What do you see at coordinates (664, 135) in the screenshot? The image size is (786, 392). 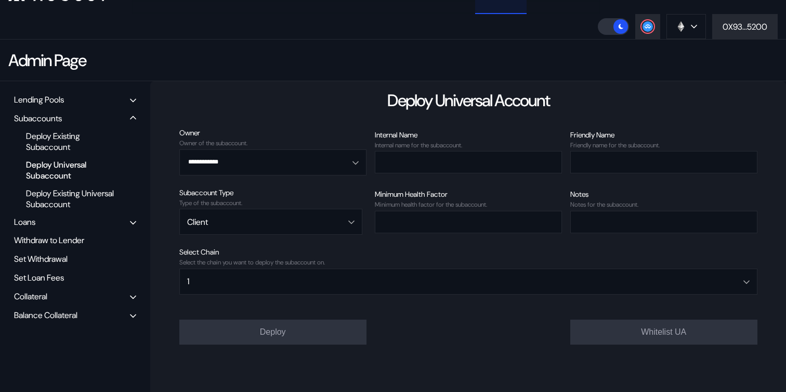 I see `div: Friendly Name` at bounding box center [664, 135].